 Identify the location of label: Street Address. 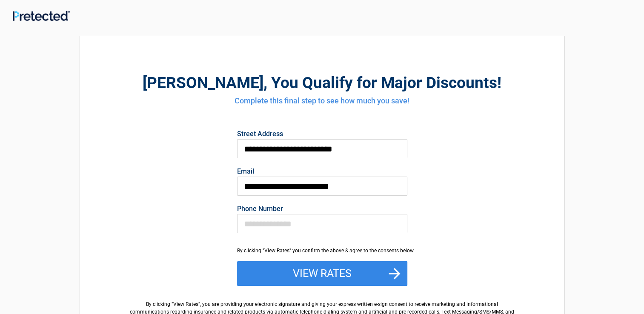
(322, 134).